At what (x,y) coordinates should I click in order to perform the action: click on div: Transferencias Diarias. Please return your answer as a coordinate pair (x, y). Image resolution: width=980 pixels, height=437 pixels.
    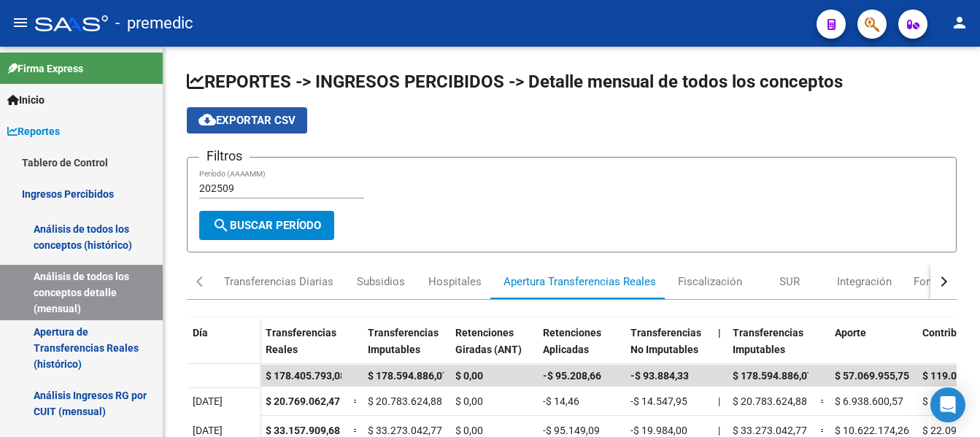
    Looking at the image, I should click on (278, 282).